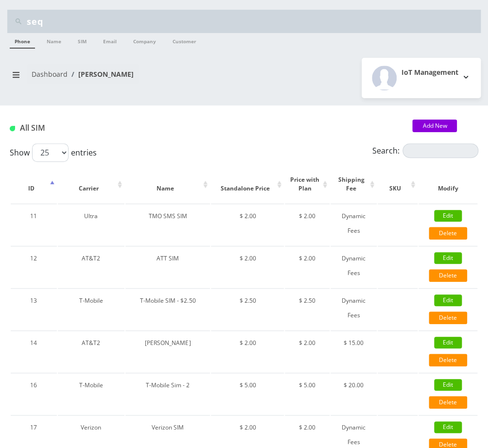  Describe the element at coordinates (122, 77) in the screenshot. I see `nav: breadcrumb` at that location.